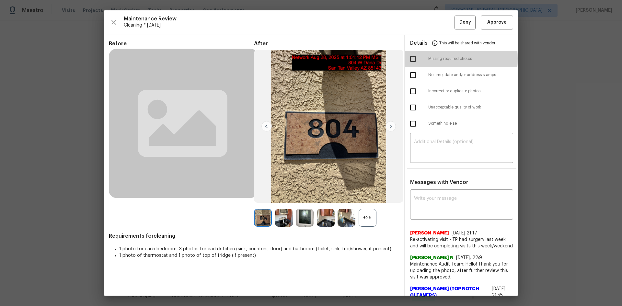 The height and width of the screenshot is (306, 622). I want to click on span: Before, so click(181, 44).